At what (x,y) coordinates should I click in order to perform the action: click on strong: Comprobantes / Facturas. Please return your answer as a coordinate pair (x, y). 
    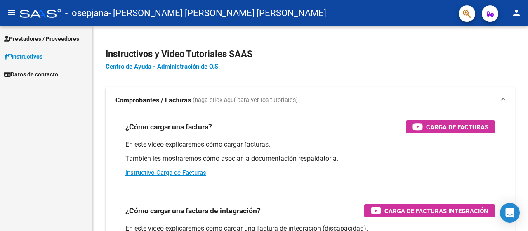
    Looking at the image, I should click on (153, 100).